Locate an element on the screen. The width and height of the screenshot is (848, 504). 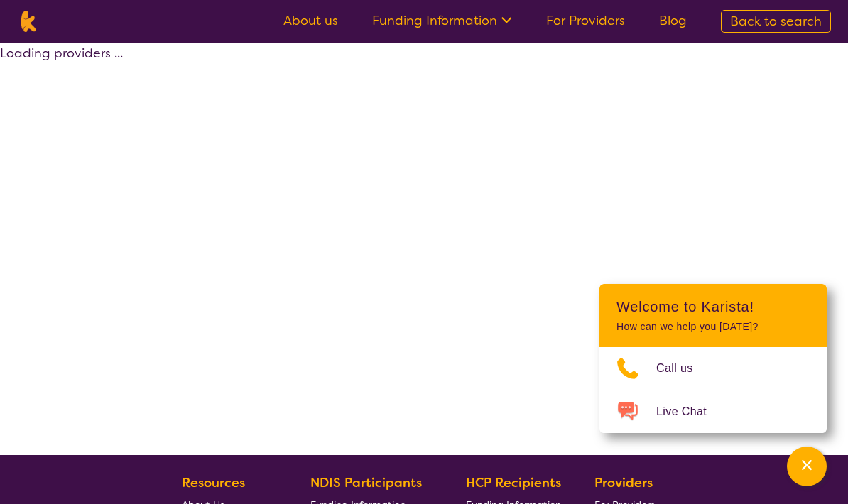
img: Karista logo is located at coordinates (28, 21).